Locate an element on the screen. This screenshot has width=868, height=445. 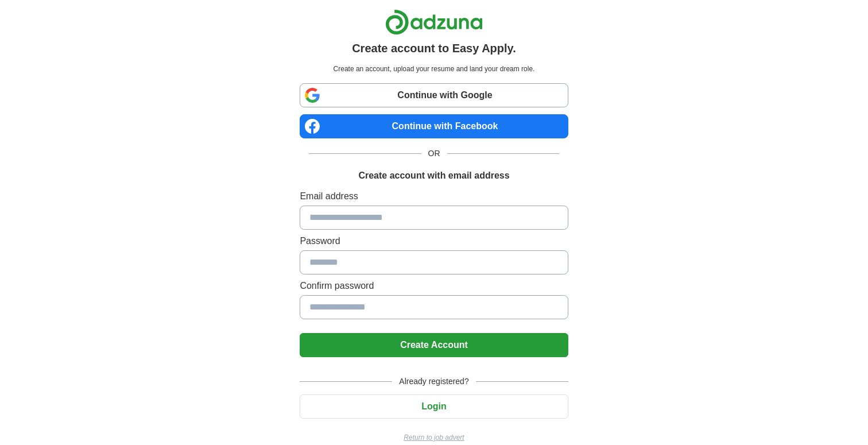
img: Adzuna logo is located at coordinates (434, 22).